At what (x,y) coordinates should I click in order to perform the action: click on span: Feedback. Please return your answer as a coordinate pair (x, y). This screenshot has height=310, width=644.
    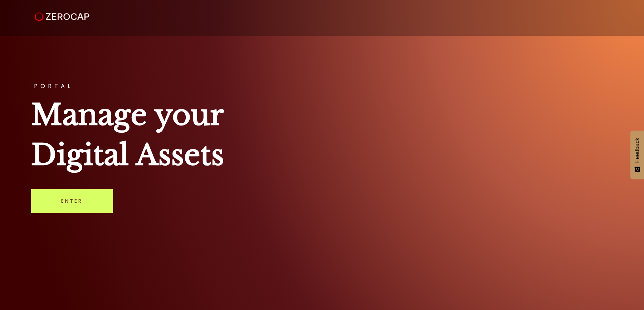
    Looking at the image, I should click on (637, 150).